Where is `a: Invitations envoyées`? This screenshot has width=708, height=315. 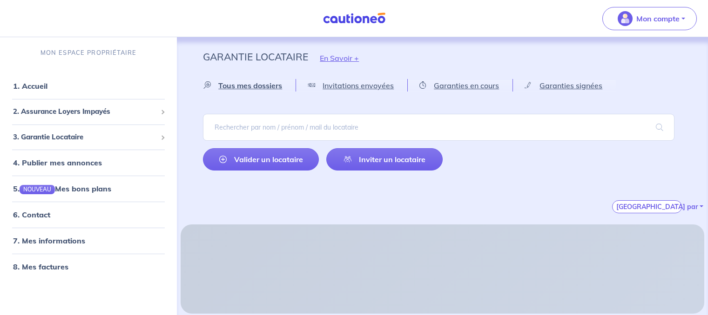
a: Invitations envoyées is located at coordinates (351, 86).